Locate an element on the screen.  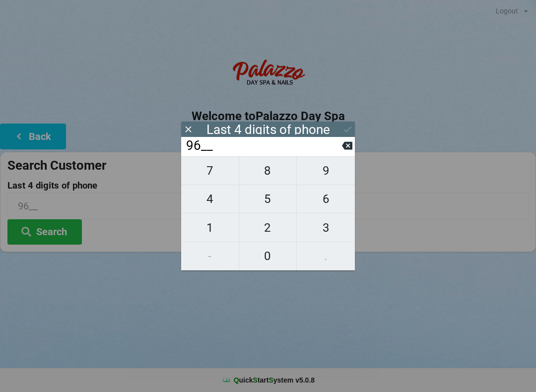
button: 0 is located at coordinates (268, 256).